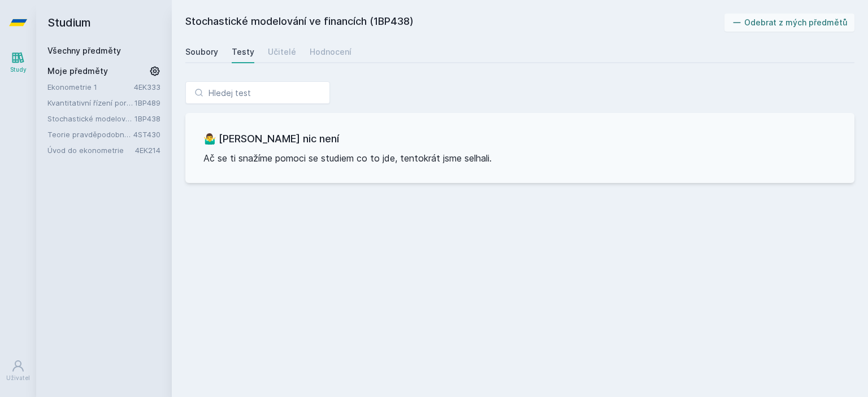 This screenshot has width=868, height=397. Describe the element at coordinates (243, 52) in the screenshot. I see `a: Testy` at that location.